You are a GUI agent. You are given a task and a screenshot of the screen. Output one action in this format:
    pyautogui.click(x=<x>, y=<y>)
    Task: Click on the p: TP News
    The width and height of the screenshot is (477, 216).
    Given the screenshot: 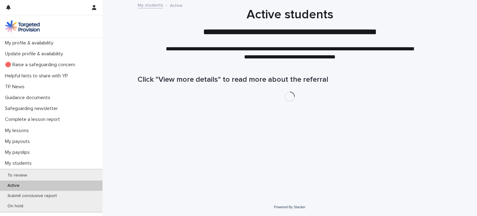 What is the action you would take?
    pyautogui.click(x=16, y=87)
    